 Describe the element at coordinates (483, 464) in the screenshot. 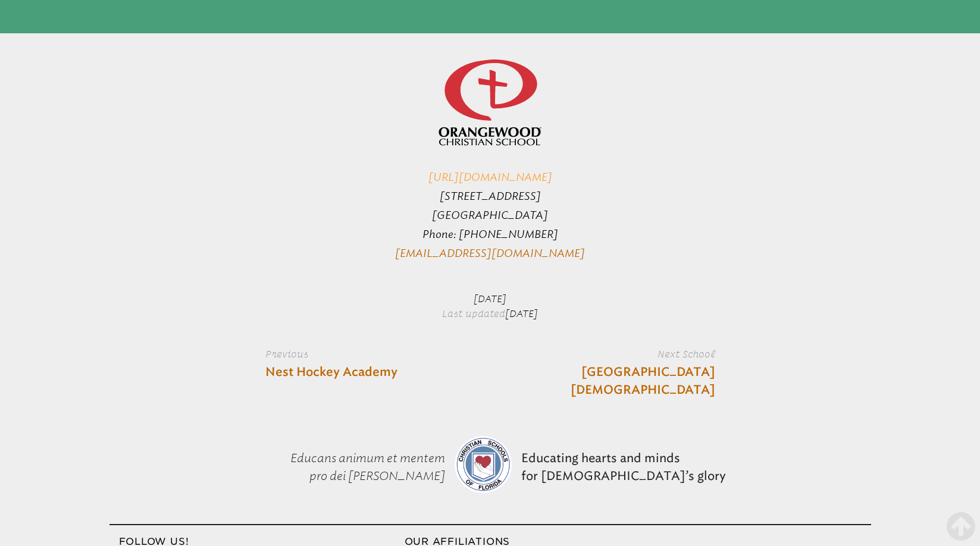

I see `img: csf-logo-web-colors.png` at that location.